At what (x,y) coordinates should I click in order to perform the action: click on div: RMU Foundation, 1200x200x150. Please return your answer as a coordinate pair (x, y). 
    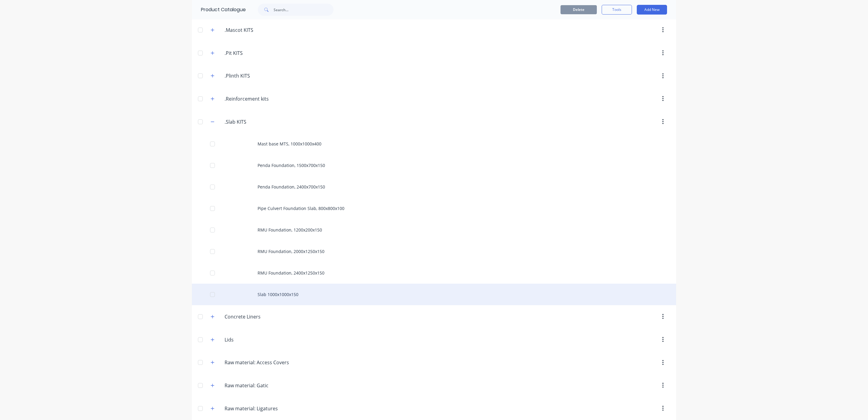
    Looking at the image, I should click on (434, 230).